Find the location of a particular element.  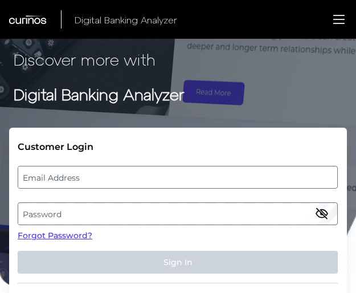

div: Customer Login is located at coordinates (178, 146).